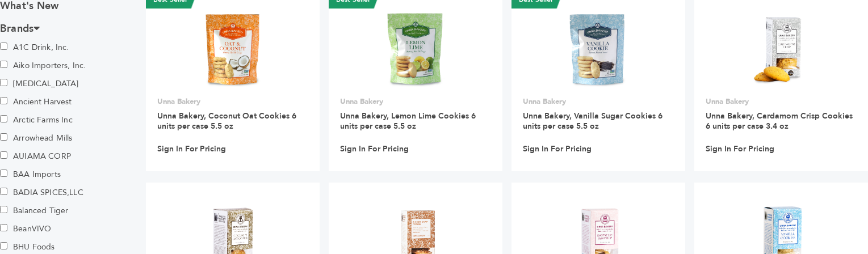 This screenshot has height=254, width=868. I want to click on a: Unna Bakery, Cardamom Crisp Cookies 6 units per case 3.4 oz, so click(779, 121).